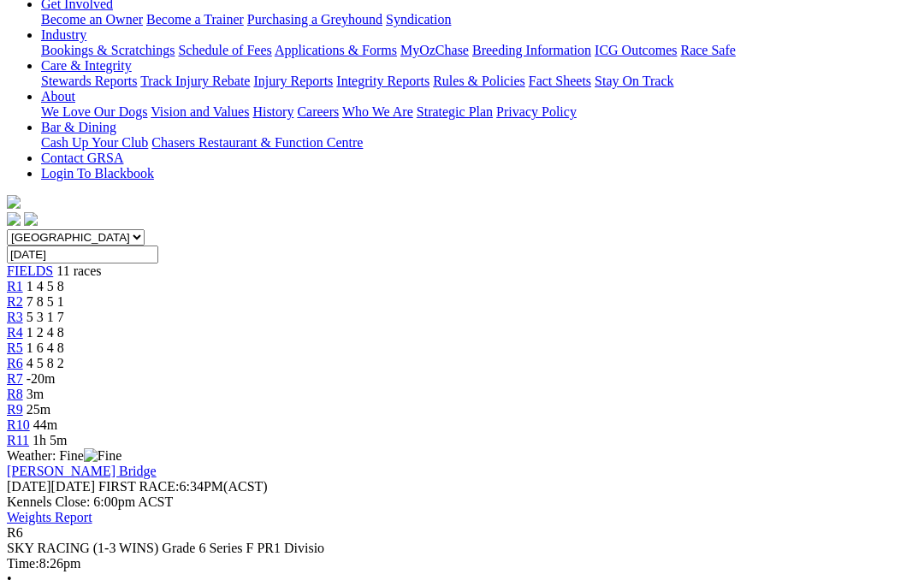 The width and height of the screenshot is (924, 580). Describe the element at coordinates (479, 143) in the screenshot. I see `div: Bar & Dining` at that location.